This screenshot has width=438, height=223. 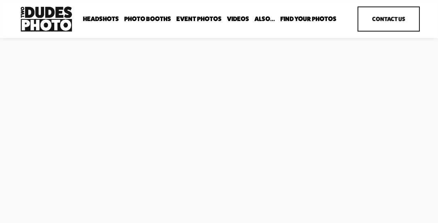 What do you see at coordinates (199, 19) in the screenshot?
I see `a: Event Photos` at bounding box center [199, 19].